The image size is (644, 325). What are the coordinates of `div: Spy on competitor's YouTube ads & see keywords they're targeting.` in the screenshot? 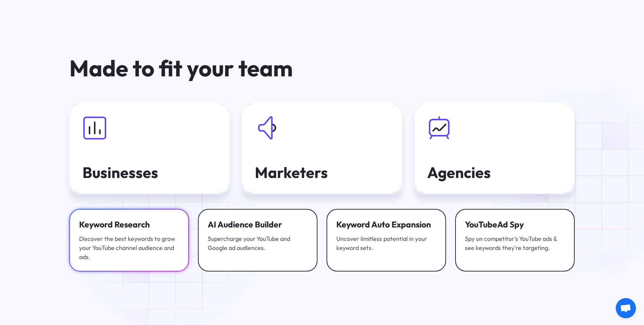 It's located at (515, 244).